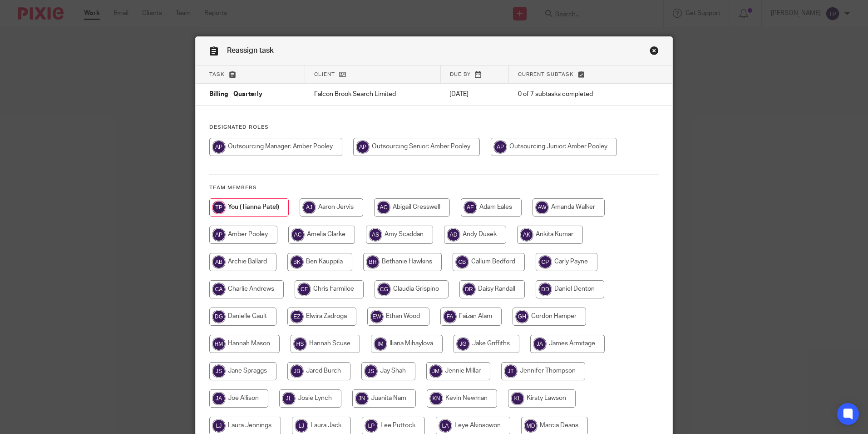 Image resolution: width=868 pixels, height=434 pixels. Describe the element at coordinates (461, 74) in the screenshot. I see `span: Due by` at that location.